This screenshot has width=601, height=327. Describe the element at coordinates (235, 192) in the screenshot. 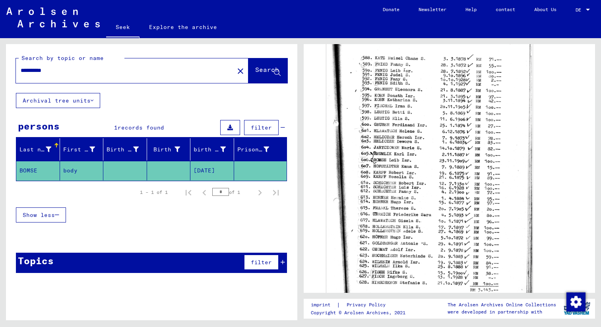

I see `font: of 1` at that location.